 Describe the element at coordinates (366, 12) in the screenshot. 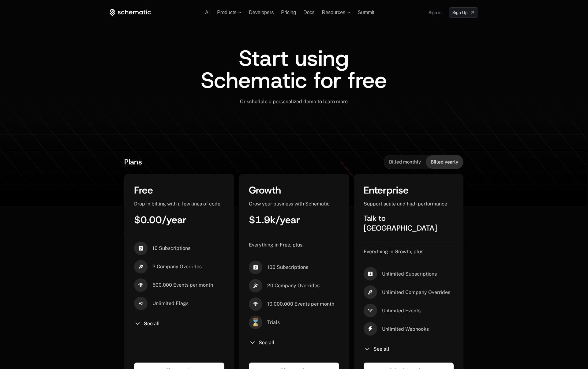

I see `span: Summit` at that location.